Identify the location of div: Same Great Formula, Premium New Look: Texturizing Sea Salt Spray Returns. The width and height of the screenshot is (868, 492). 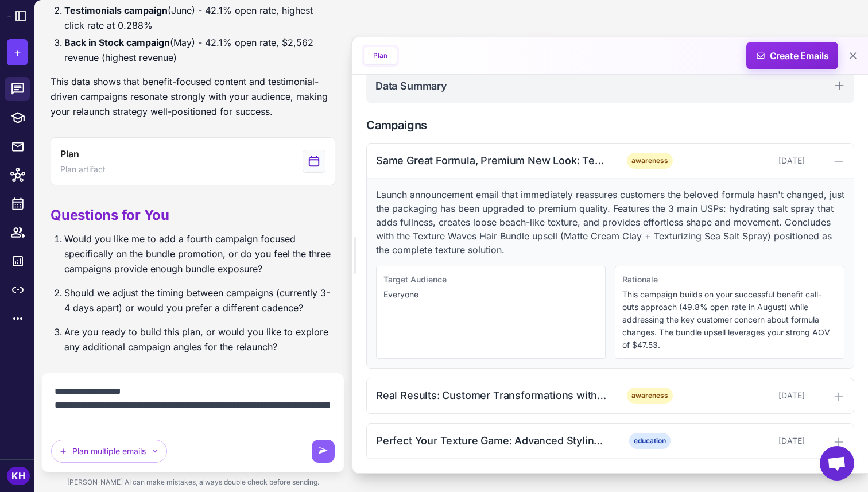
(492, 161).